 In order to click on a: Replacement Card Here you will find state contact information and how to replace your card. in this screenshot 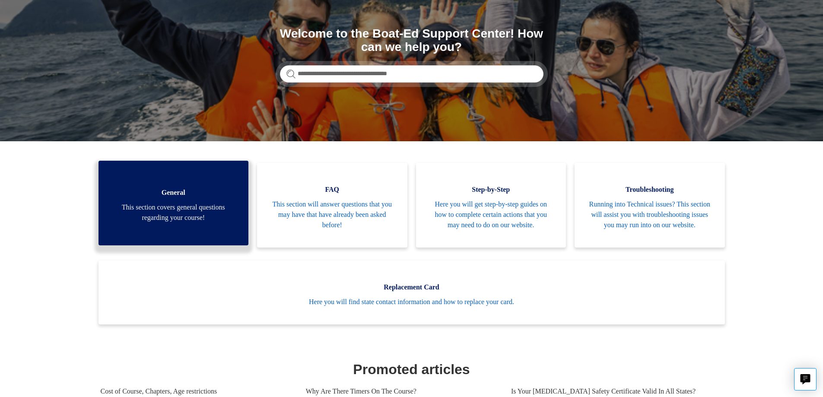, I will do `click(412, 292)`.